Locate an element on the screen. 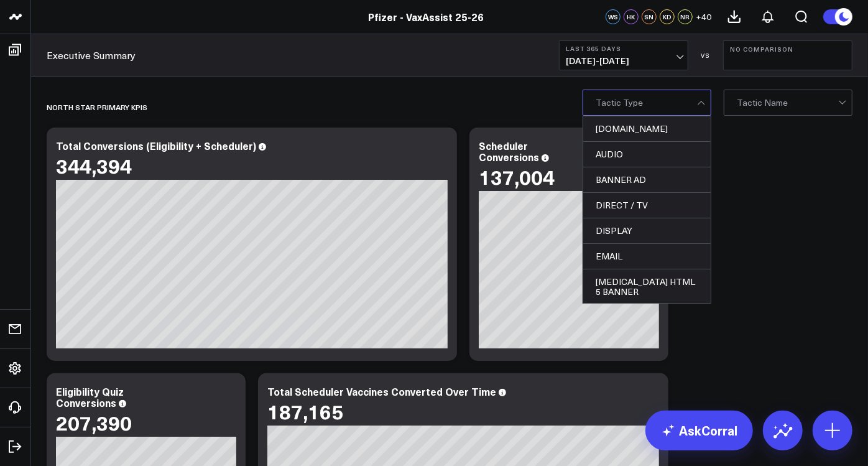 The width and height of the screenshot is (868, 466). div: KD is located at coordinates (667, 17).